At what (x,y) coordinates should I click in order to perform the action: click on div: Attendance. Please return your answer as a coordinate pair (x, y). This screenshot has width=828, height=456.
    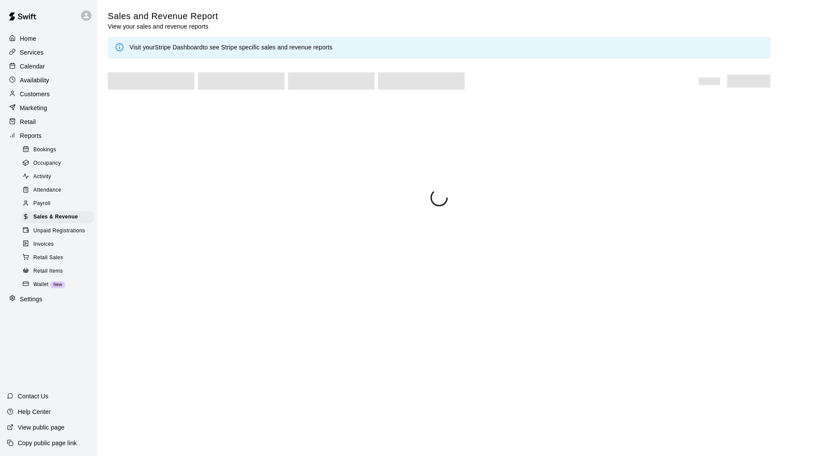
    Looking at the image, I should click on (57, 190).